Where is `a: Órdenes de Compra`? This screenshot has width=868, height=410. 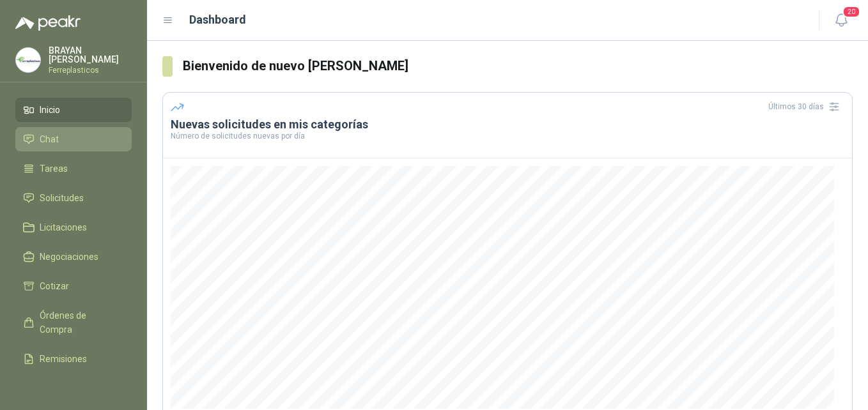
a: Órdenes de Compra is located at coordinates (73, 322).